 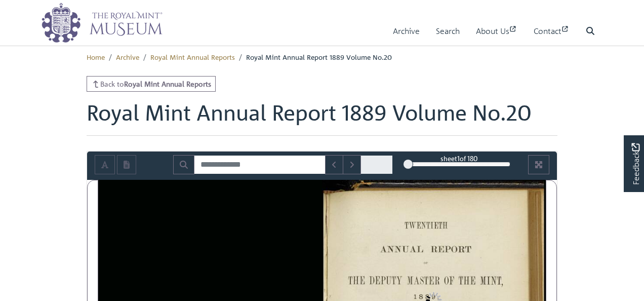 What do you see at coordinates (102, 23) in the screenshot?
I see `img: logo_wide.png` at bounding box center [102, 23].